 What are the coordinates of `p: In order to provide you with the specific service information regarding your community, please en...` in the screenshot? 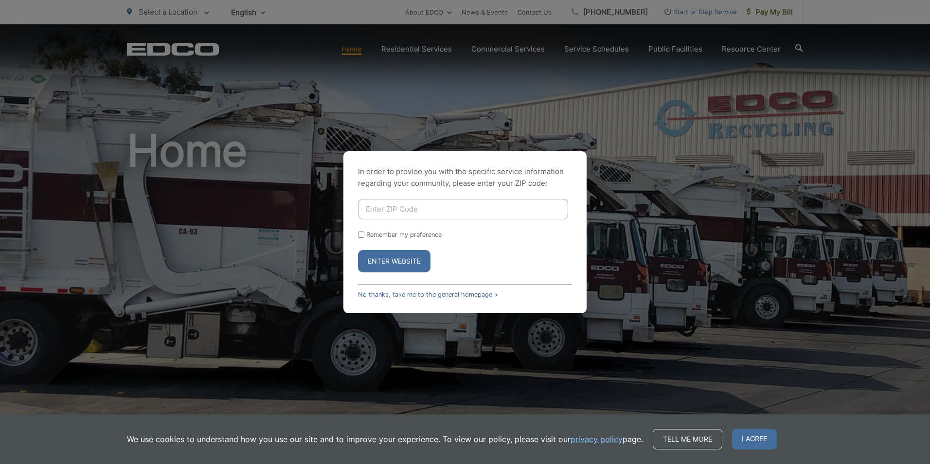 It's located at (465, 177).